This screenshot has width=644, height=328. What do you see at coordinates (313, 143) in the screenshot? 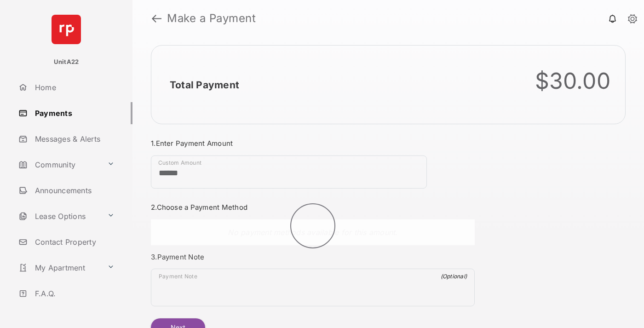
I see `h3: 1. Enter Payment Amount` at bounding box center [313, 143].